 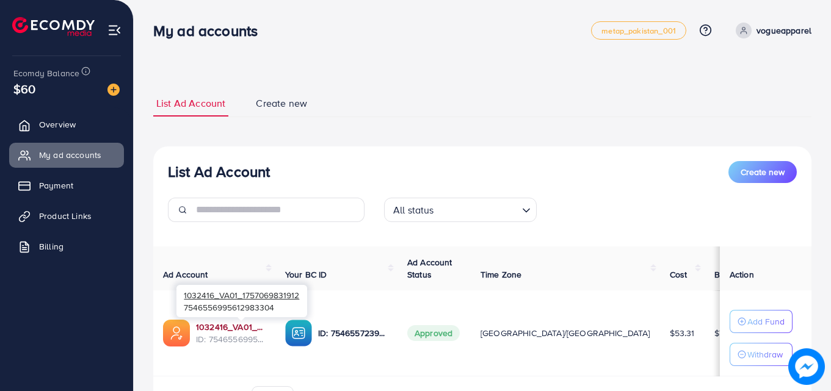 What do you see at coordinates (500, 275) in the screenshot?
I see `span: Time Zone` at bounding box center [500, 275].